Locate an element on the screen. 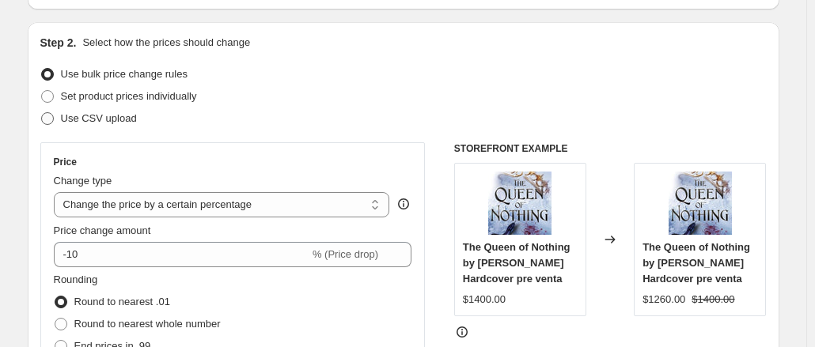  input: -15 is located at coordinates (181, 255).